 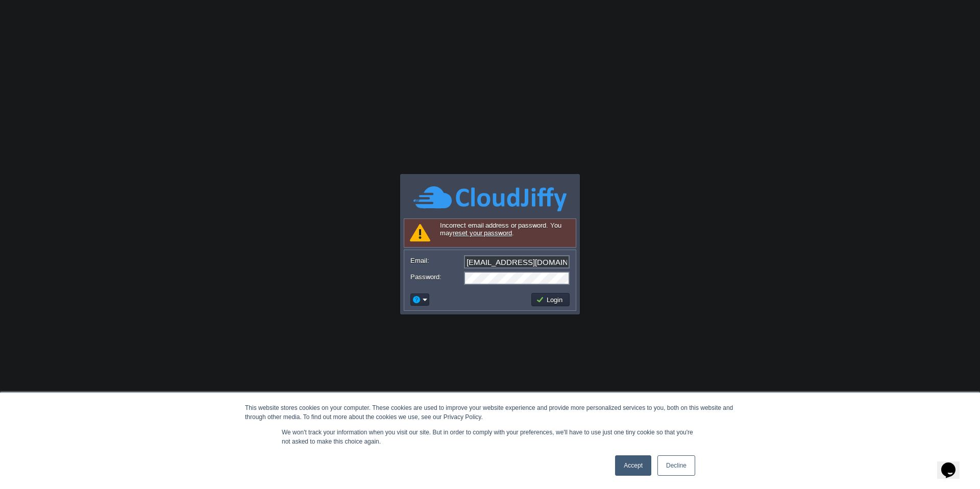 What do you see at coordinates (490, 233) in the screenshot?
I see `div: Incorrect email address or password. You may .` at bounding box center [490, 233].